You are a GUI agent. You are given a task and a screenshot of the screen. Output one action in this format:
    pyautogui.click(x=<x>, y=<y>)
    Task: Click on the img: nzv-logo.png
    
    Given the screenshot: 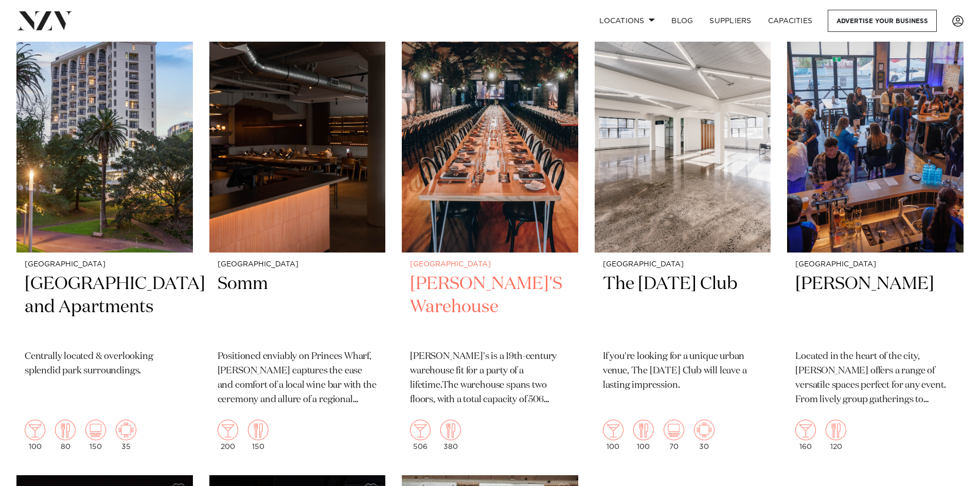 What is the action you would take?
    pyautogui.click(x=44, y=20)
    